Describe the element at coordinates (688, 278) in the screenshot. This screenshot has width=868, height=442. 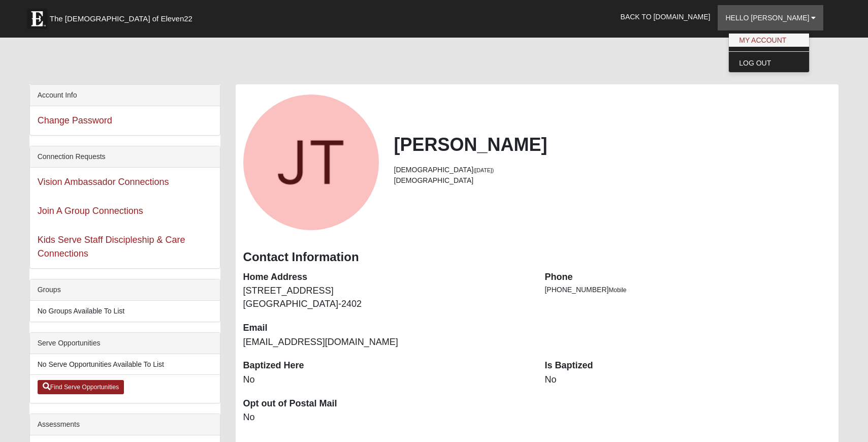
I see `dt: Phone` at that location.